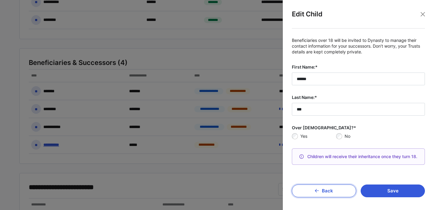 The height and width of the screenshot is (210, 434). I want to click on label: Last Name:*, so click(358, 97).